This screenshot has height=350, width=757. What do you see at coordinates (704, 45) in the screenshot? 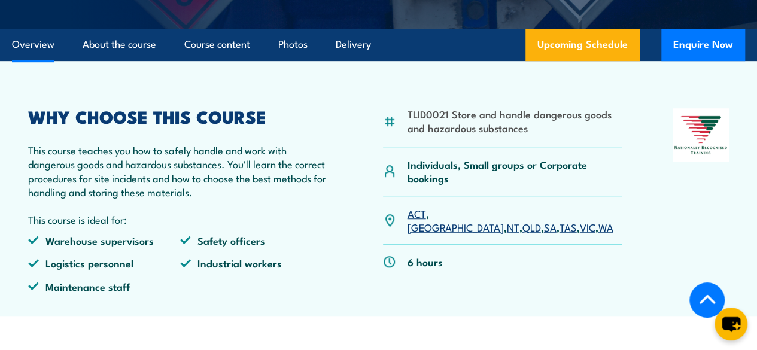
I see `button: Enquire Now` at bounding box center [704, 45].